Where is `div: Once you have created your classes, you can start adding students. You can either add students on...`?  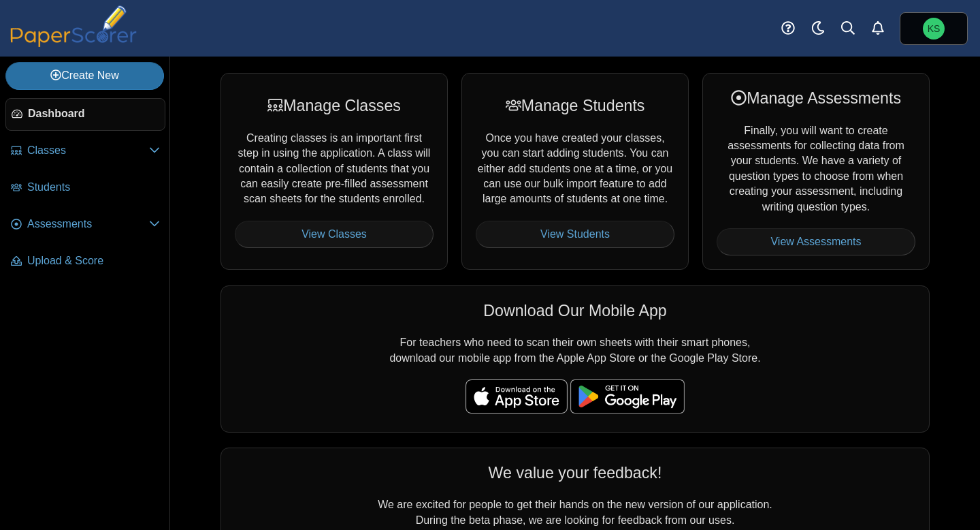 div: Once you have created your classes, you can start adding students. You can either add students on... is located at coordinates (575, 171).